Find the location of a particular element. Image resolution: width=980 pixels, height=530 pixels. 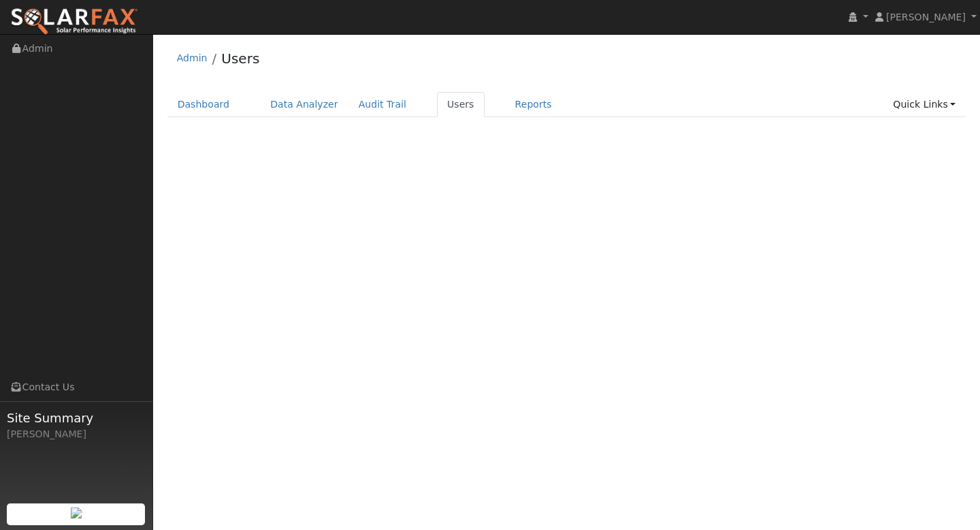

a: Dashboard is located at coordinates (203, 104).